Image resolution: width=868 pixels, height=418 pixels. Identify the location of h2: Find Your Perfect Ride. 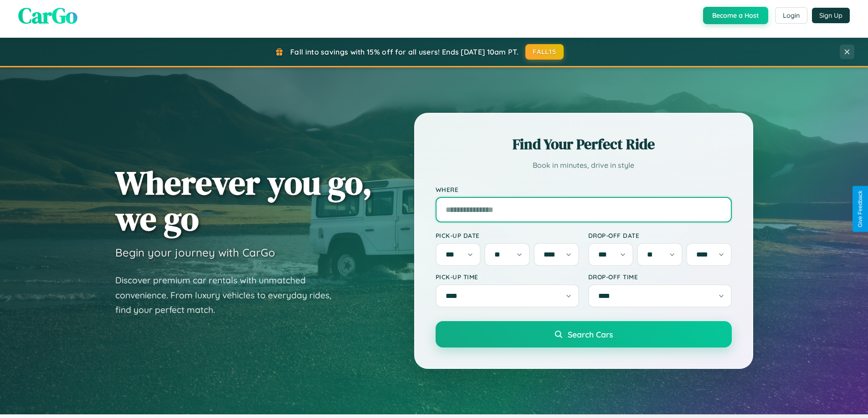
(584, 144).